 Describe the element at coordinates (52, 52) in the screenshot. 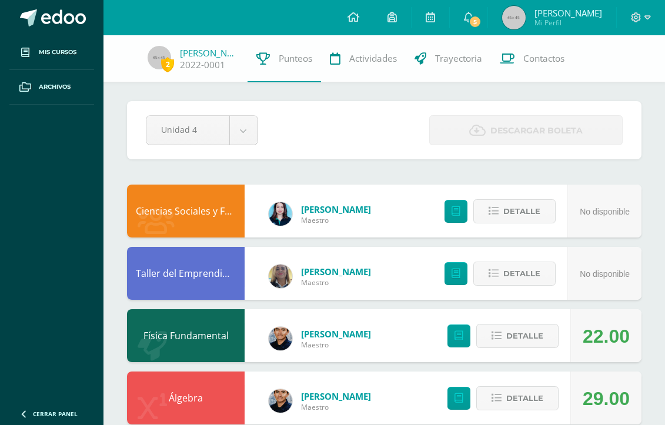

I see `a: Mis cursos` at that location.